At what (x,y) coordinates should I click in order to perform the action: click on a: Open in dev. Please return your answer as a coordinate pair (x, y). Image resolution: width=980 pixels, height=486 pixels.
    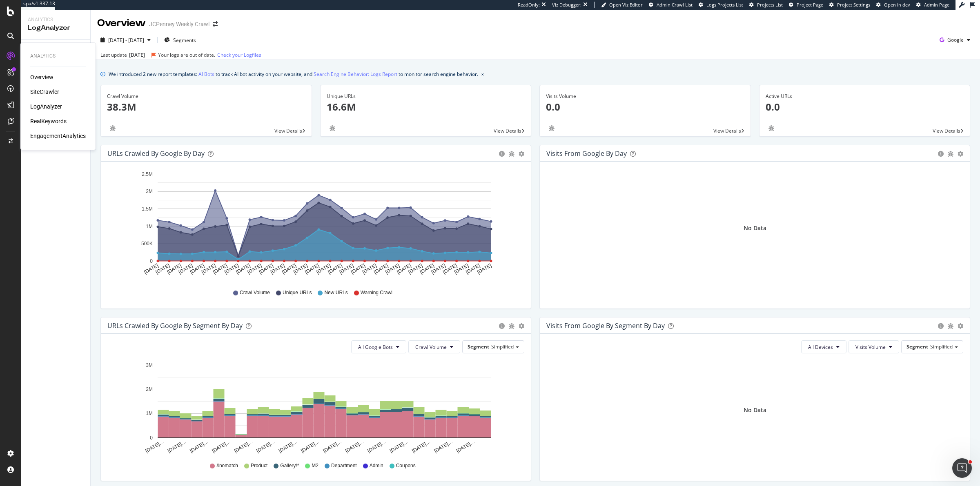
    Looking at the image, I should click on (893, 5).